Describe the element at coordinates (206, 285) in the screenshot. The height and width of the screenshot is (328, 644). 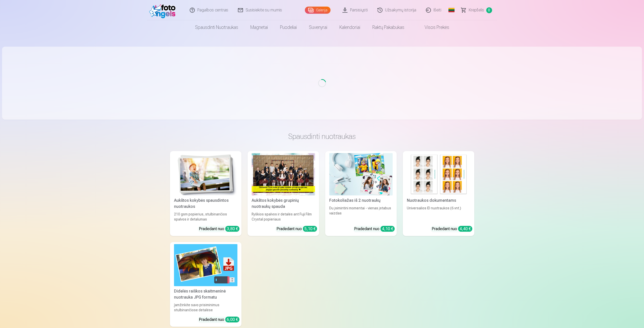
I see `a: Didelės raiškos skaitmeninė nuotrauka JPG formatuDidelės raiškos skaitmeninė nuotrauka JPG format...` at that location.